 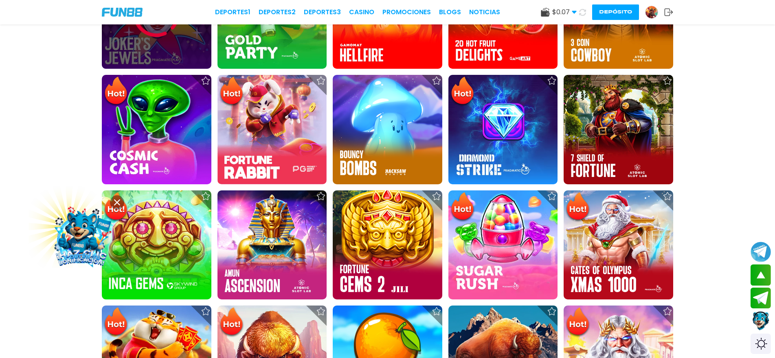 What do you see at coordinates (387, 129) in the screenshot?
I see `img: Bouncy Bombs 96%` at bounding box center [387, 129].